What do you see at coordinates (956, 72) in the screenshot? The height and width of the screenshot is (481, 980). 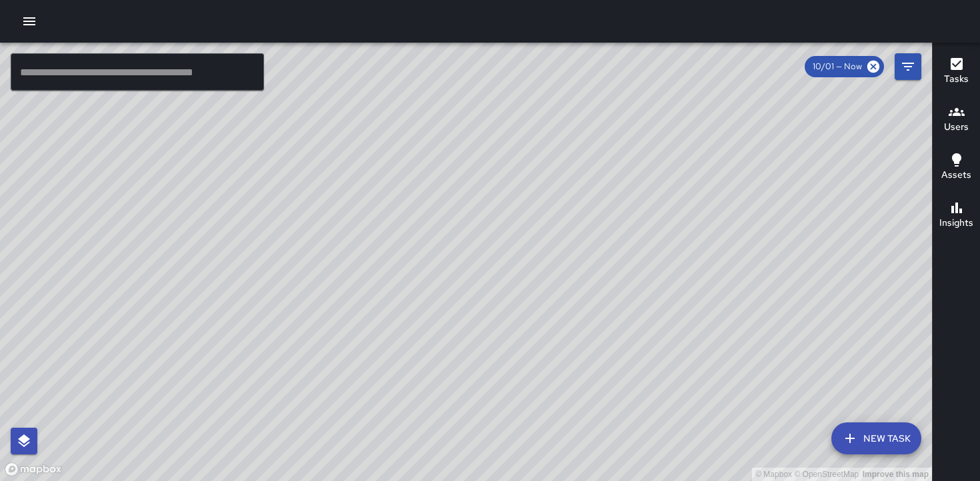 I see `button: Tasks` at bounding box center [956, 72].